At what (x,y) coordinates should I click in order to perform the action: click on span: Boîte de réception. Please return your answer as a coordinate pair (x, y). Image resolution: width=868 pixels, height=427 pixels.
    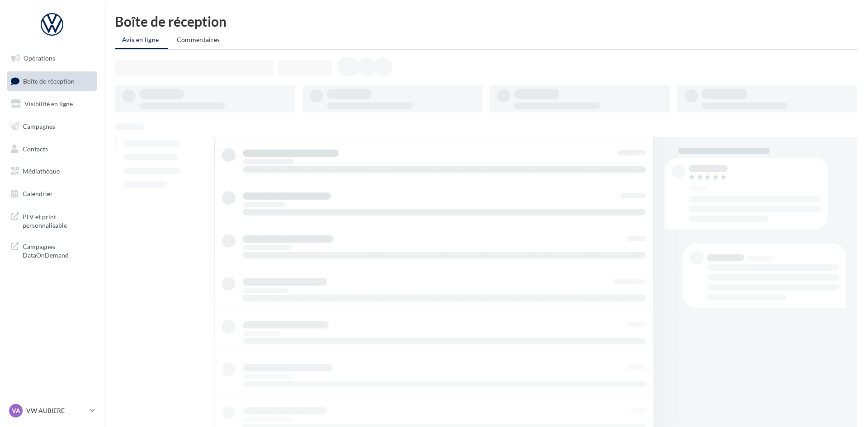
    Looking at the image, I should click on (49, 80).